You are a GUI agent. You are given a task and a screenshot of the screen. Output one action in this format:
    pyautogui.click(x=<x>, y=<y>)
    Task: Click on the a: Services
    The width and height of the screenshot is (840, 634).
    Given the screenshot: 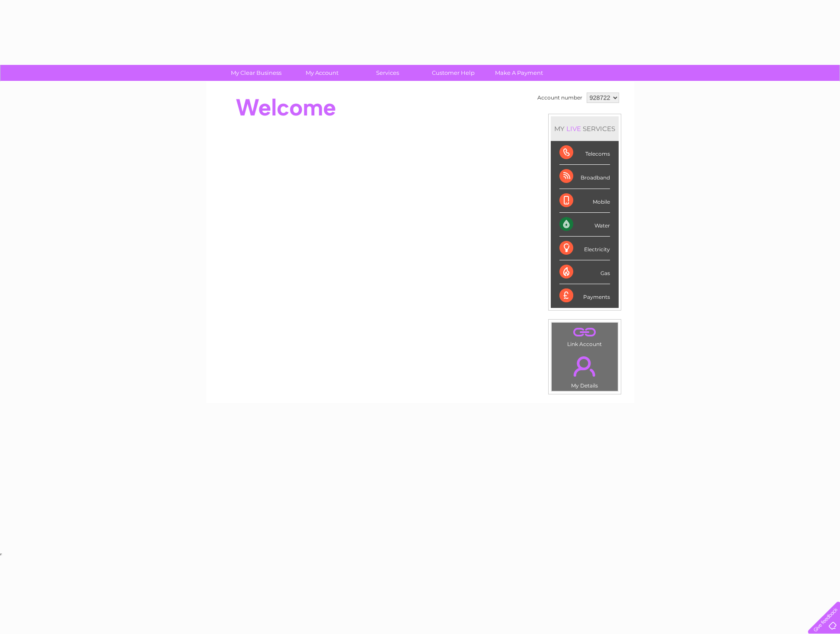 What is the action you would take?
    pyautogui.click(x=387, y=73)
    